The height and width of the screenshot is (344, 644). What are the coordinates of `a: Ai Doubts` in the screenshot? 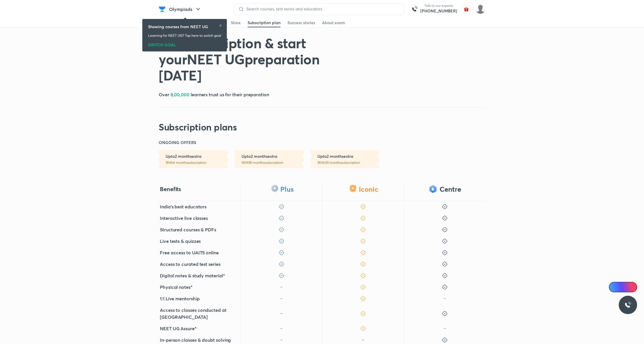 It's located at (622, 287).